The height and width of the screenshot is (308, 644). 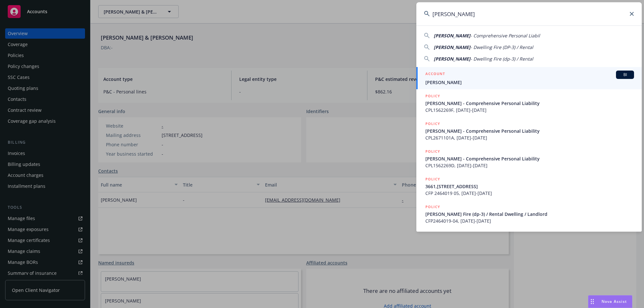 What do you see at coordinates (502, 47) in the screenshot?
I see `span: - Dwelling Fire (DP-3) / Rental` at bounding box center [502, 47].